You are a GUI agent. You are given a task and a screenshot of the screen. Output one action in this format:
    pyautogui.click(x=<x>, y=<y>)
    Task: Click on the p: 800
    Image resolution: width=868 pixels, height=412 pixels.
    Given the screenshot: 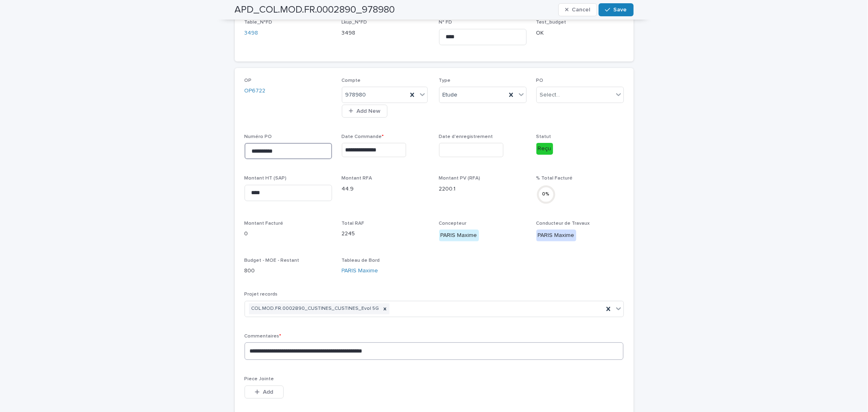 What is the action you would take?
    pyautogui.click(x=288, y=271)
    